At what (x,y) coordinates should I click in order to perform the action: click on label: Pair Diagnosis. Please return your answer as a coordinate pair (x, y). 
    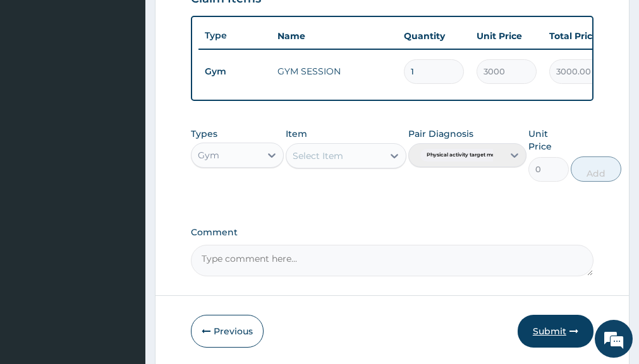
    Looking at the image, I should click on (440, 134).